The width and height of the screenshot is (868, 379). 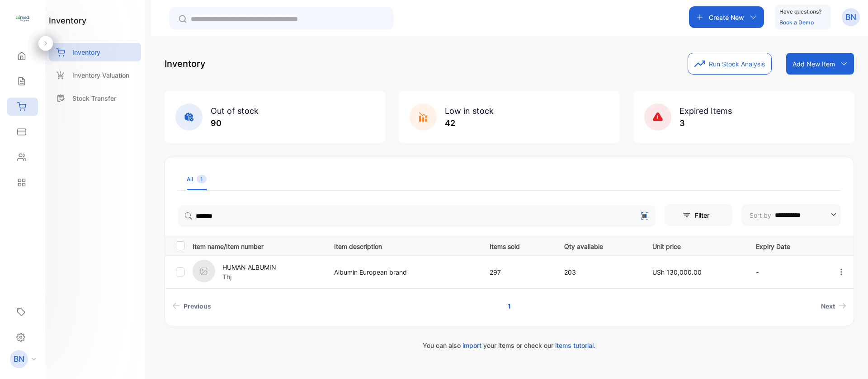 What do you see at coordinates (695, 245) in the screenshot?
I see `p: Unit price` at bounding box center [695, 245].